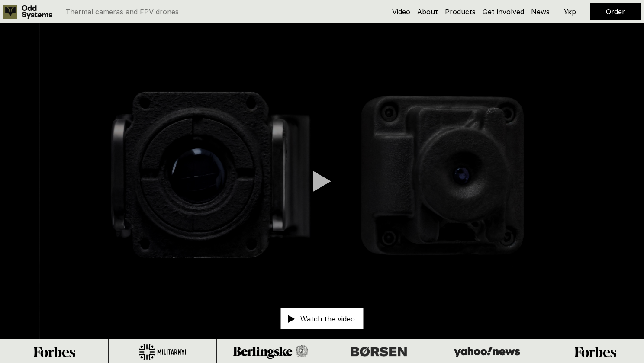 The height and width of the screenshot is (363, 644). Describe the element at coordinates (122, 12) in the screenshot. I see `p: Thermal cameras and FPV drones` at that location.